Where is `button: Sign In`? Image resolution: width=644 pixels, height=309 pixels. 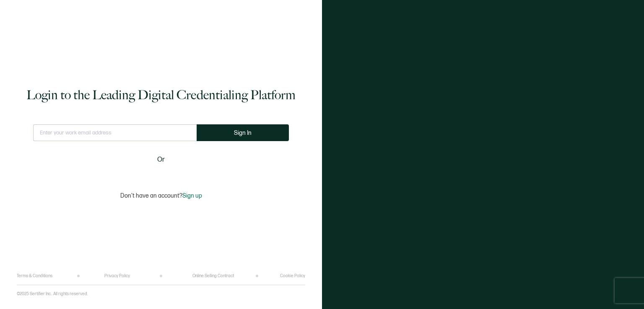
button: Sign In is located at coordinates (243, 133).